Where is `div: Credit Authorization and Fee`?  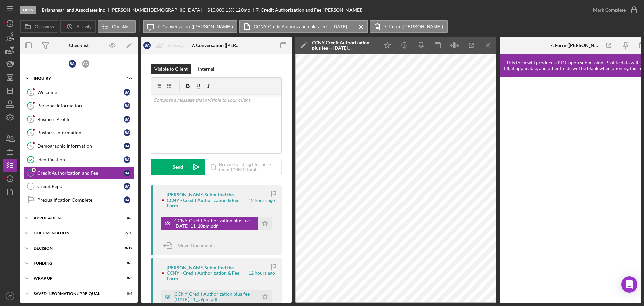
div: Credit Authorization and Fee is located at coordinates (81, 173).